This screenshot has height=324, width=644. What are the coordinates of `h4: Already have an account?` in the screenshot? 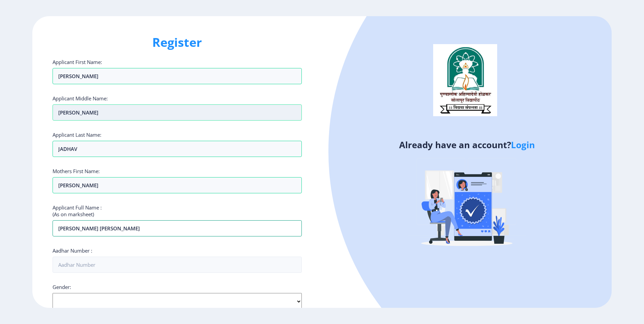 It's located at (467, 145).